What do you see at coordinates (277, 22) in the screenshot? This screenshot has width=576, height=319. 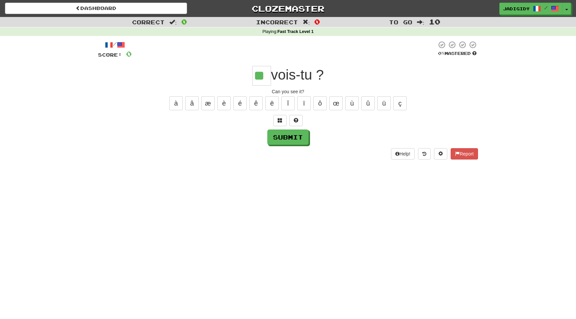 I see `span: Incorrect` at bounding box center [277, 22].